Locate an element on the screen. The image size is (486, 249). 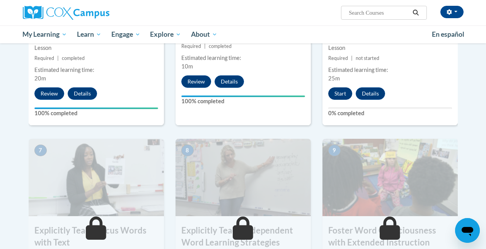
h3: Explicitly Teach Focus Words with Text is located at coordinates (96, 237).